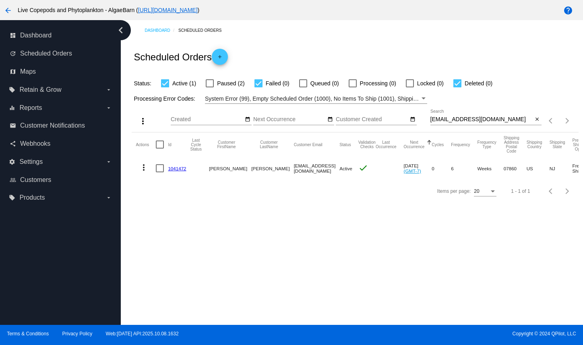  Describe the element at coordinates (363, 168) in the screenshot. I see `mat-icon: check` at that location.